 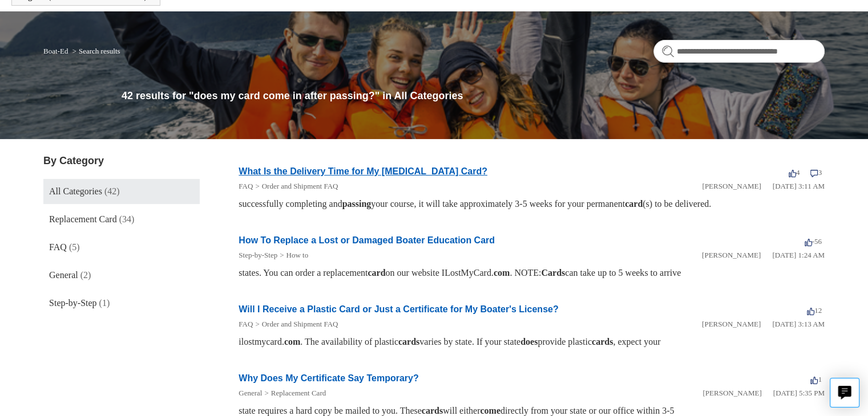 I want to click on time: 03/16/2022, 03:13, so click(x=798, y=324).